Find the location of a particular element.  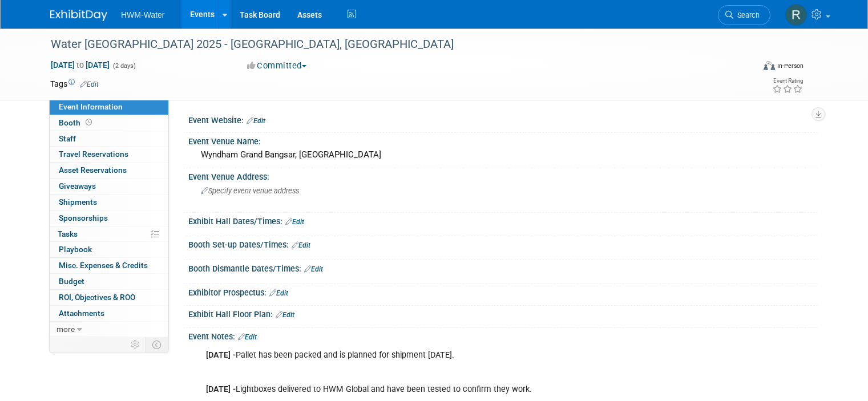

span: more is located at coordinates (66, 329).